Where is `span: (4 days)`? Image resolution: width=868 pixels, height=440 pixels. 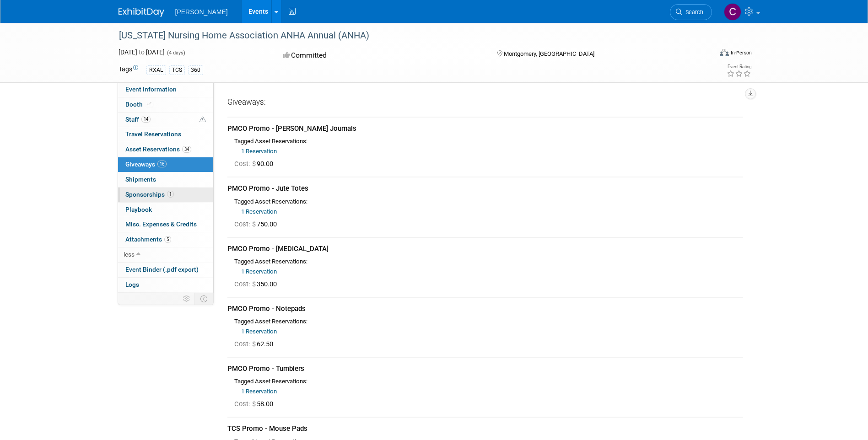 span: (4 days) is located at coordinates (176, 52).